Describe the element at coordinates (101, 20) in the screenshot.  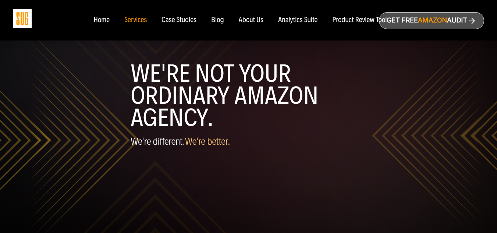
I see `a: Home` at that location.